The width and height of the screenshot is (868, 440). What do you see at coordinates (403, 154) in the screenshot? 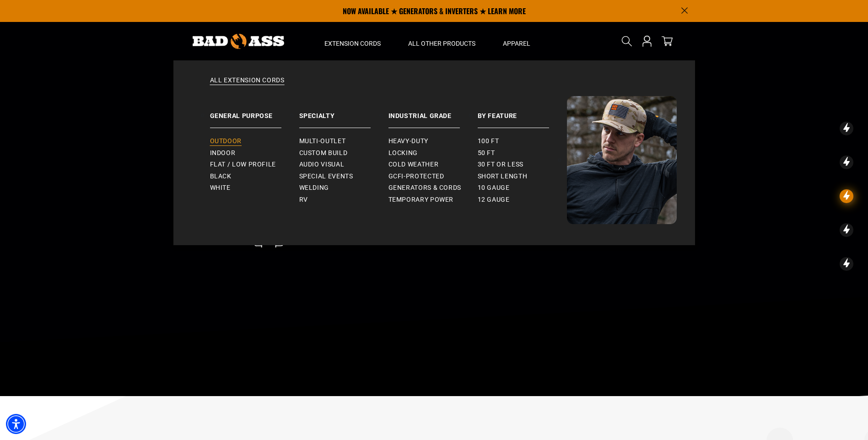
I see `span: Locking` at bounding box center [403, 154].